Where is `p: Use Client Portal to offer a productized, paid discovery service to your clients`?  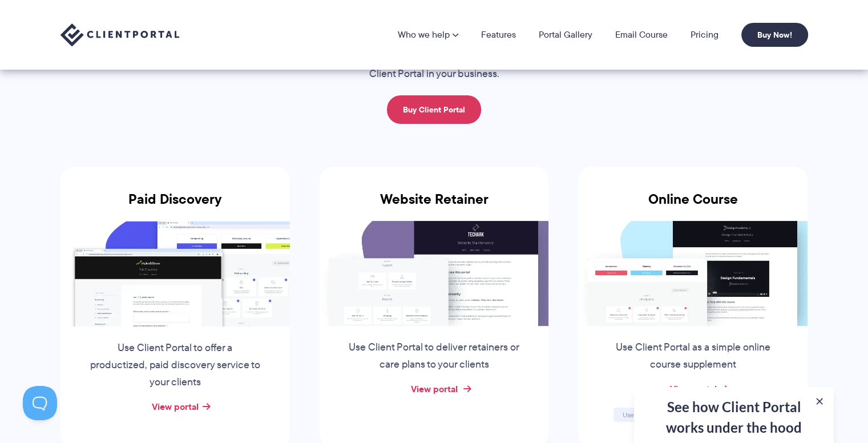
p: Use Client Portal to offer a productized, paid discovery service to your clients is located at coordinates (175, 365).